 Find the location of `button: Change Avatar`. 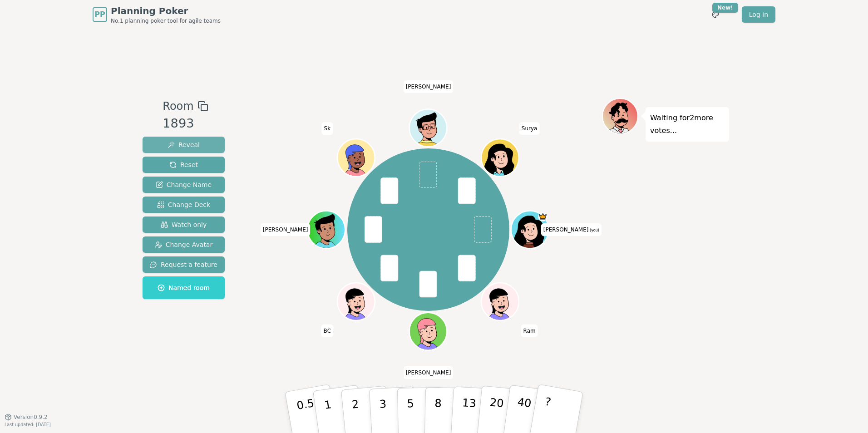

button: Change Avatar is located at coordinates (184, 245).